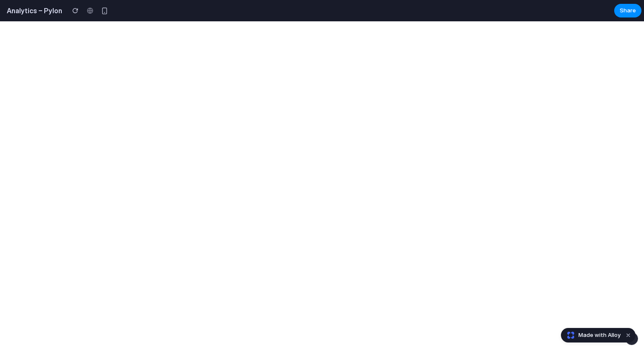 Image resolution: width=644 pixels, height=351 pixels. Describe the element at coordinates (628, 11) in the screenshot. I see `span: Share` at that location.